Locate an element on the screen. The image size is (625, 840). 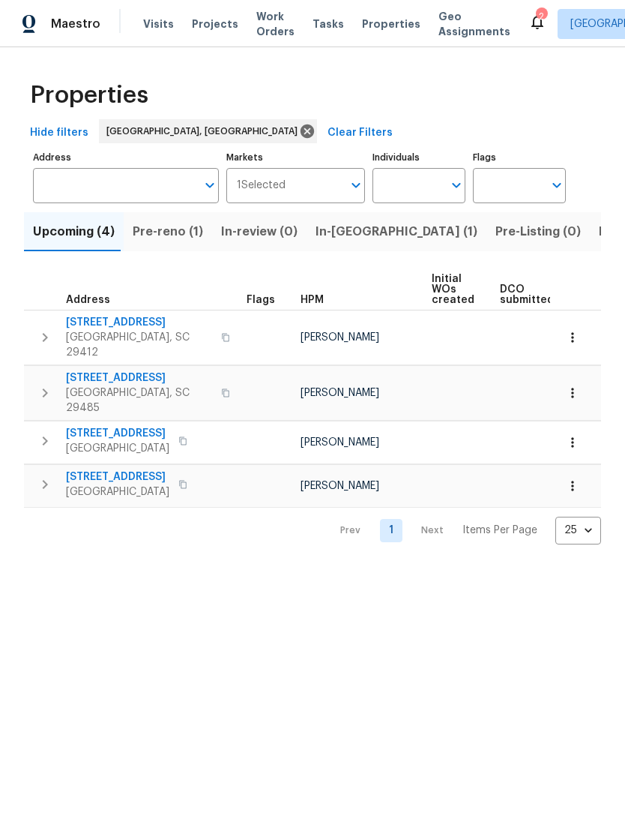
a: Goto page 1 is located at coordinates (392, 530).